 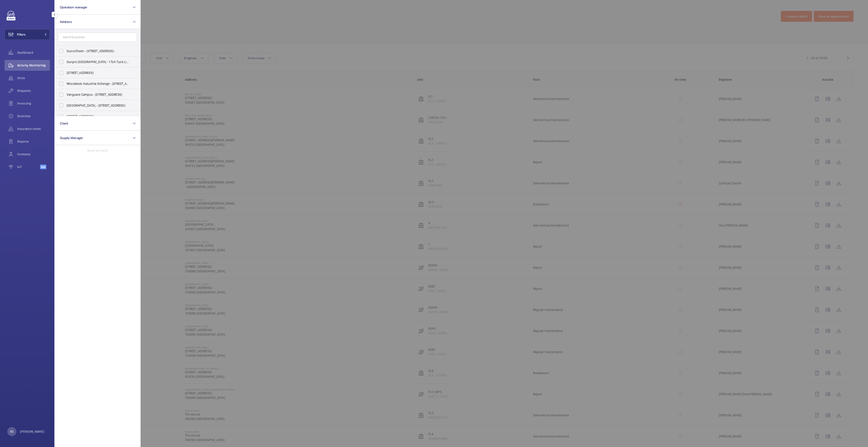 What do you see at coordinates (43, 167) in the screenshot?
I see `span: Beta` at bounding box center [43, 167].